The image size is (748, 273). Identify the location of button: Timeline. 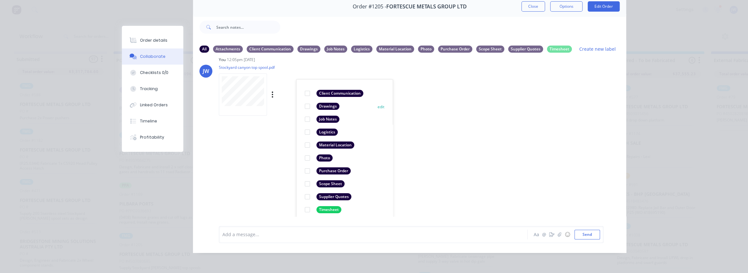
(153, 121).